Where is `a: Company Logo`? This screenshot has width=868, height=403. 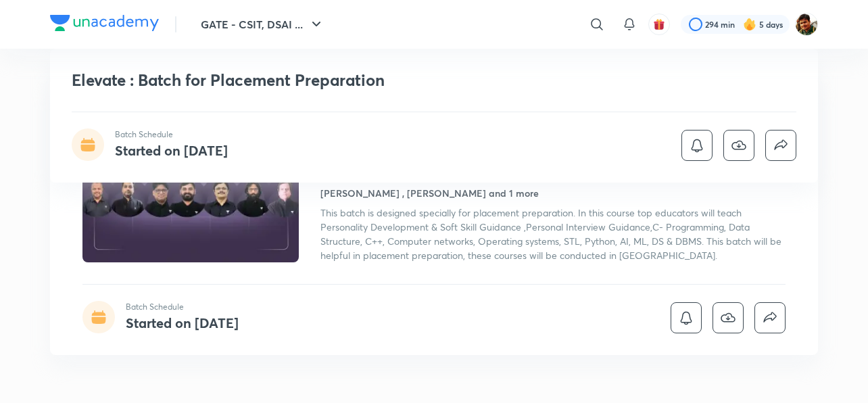 a: Company Logo is located at coordinates (104, 25).